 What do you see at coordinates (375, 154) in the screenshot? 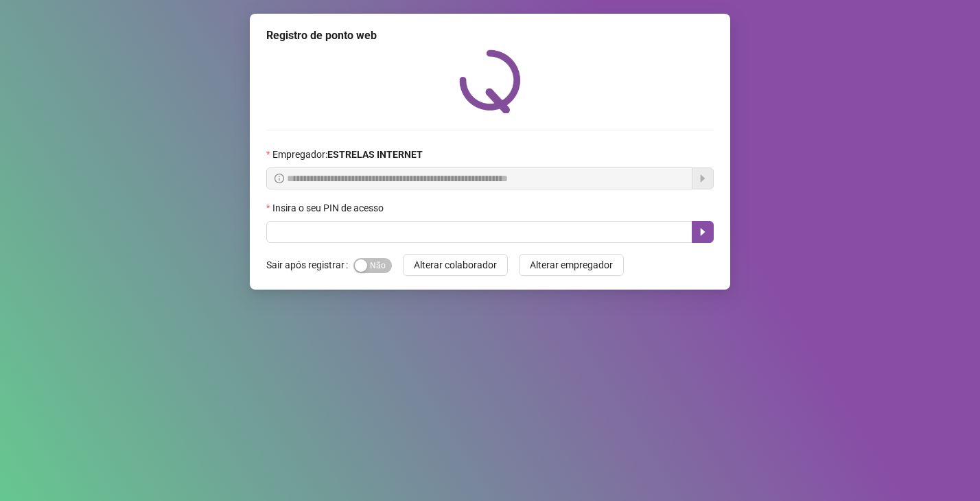
I see `strong: ESTRELAS INTERNET` at bounding box center [375, 154].